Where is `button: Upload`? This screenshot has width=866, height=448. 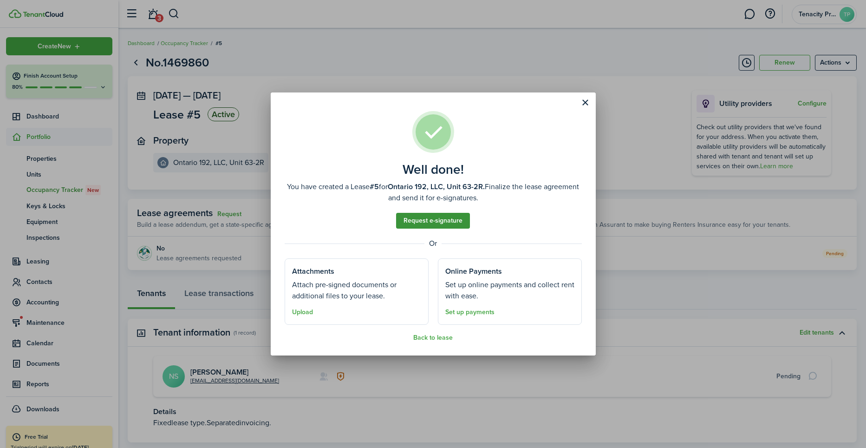 button: Upload is located at coordinates (302, 312).